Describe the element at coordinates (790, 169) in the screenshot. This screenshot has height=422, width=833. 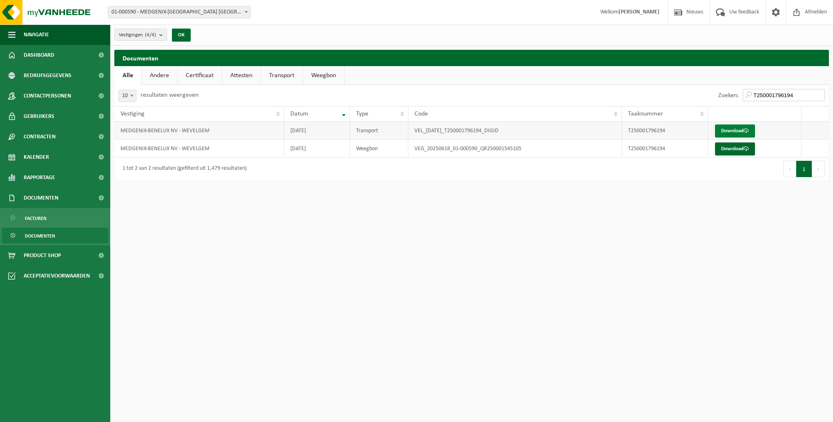
I see `button: Previous` at that location.